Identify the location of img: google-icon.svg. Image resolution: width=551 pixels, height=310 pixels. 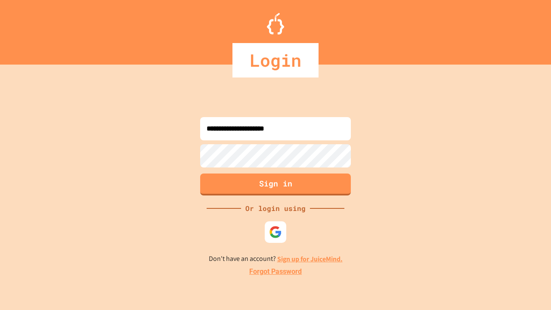
(275, 232).